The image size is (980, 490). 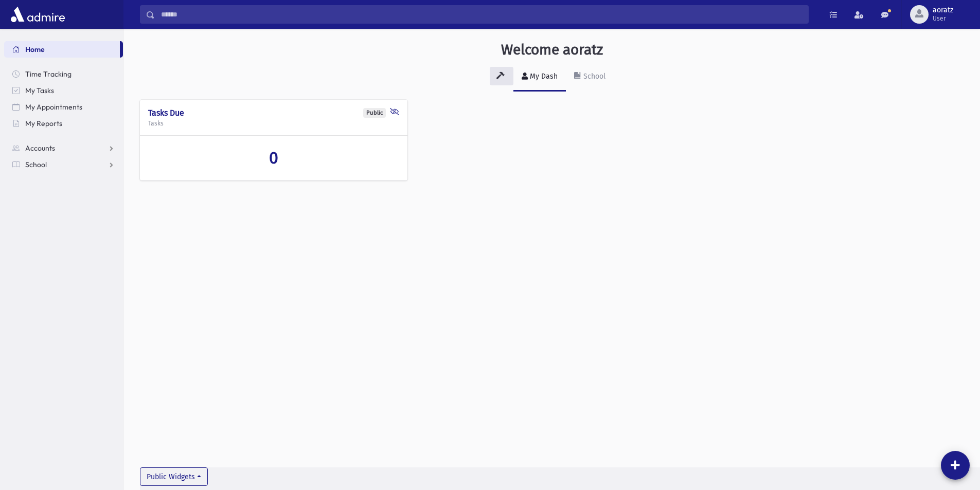 What do you see at coordinates (63, 148) in the screenshot?
I see `a: Accounts` at bounding box center [63, 148].